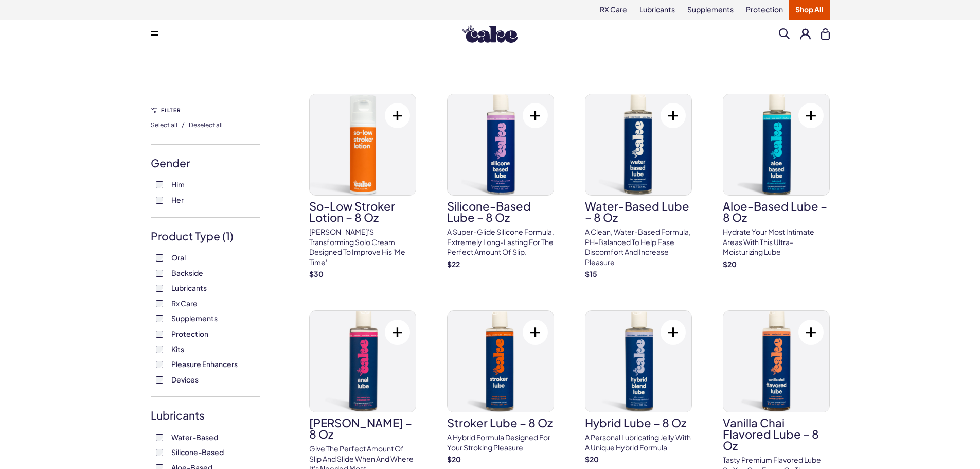 This screenshot has height=469, width=980. I want to click on span: Him, so click(178, 184).